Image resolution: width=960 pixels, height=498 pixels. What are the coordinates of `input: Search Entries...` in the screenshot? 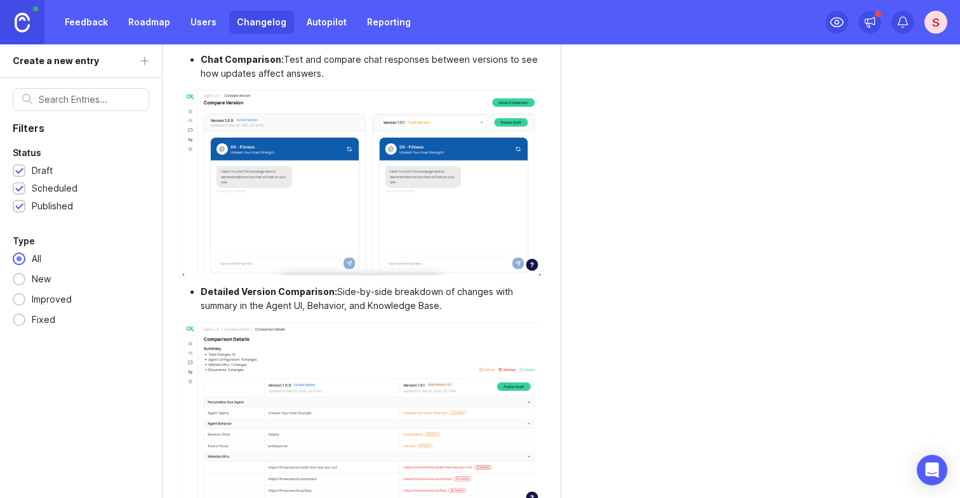 It's located at (89, 100).